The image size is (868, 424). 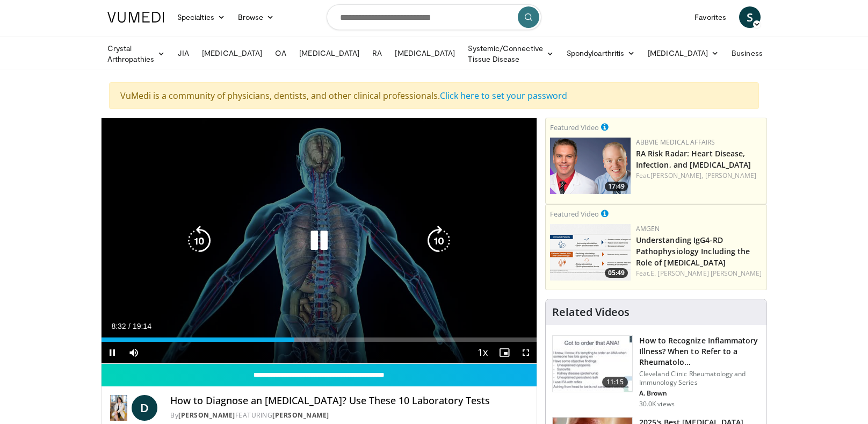 What do you see at coordinates (136, 17) in the screenshot?
I see `img: VuMedi Logo` at bounding box center [136, 17].